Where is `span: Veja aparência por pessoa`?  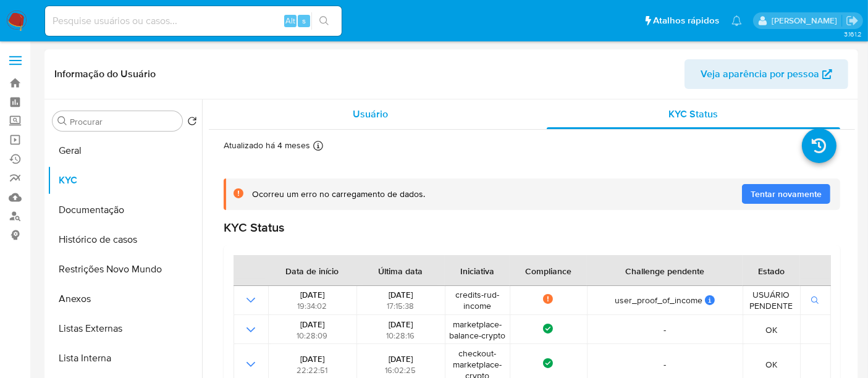
span: Veja aparência por pessoa is located at coordinates (760, 74).